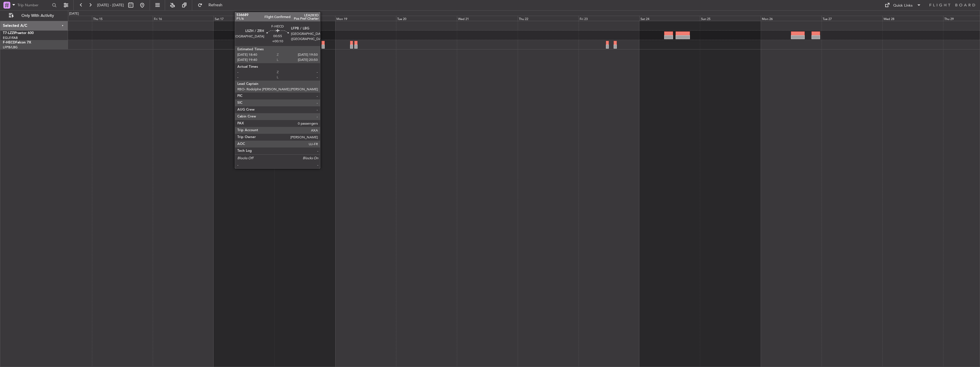 The height and width of the screenshot is (367, 980). What do you see at coordinates (183, 18) in the screenshot?
I see `div: Fri 16` at bounding box center [183, 18].